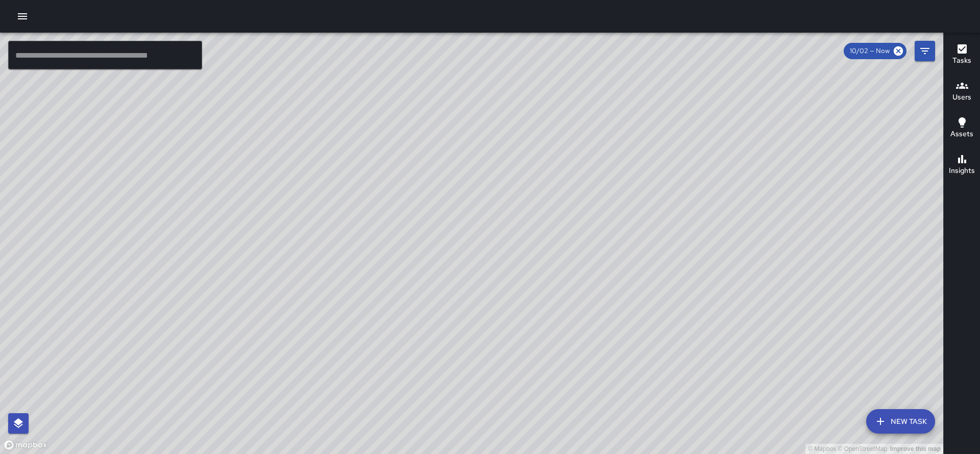  I want to click on button: Users, so click(961, 92).